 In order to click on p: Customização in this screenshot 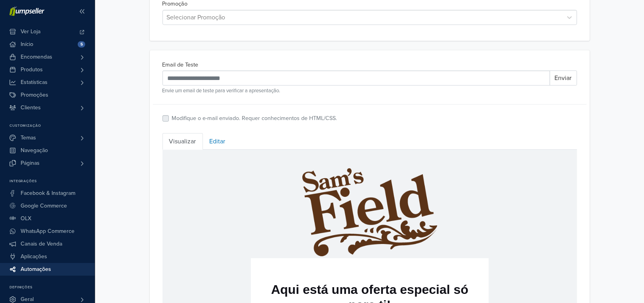, I will do `click(52, 126)`.